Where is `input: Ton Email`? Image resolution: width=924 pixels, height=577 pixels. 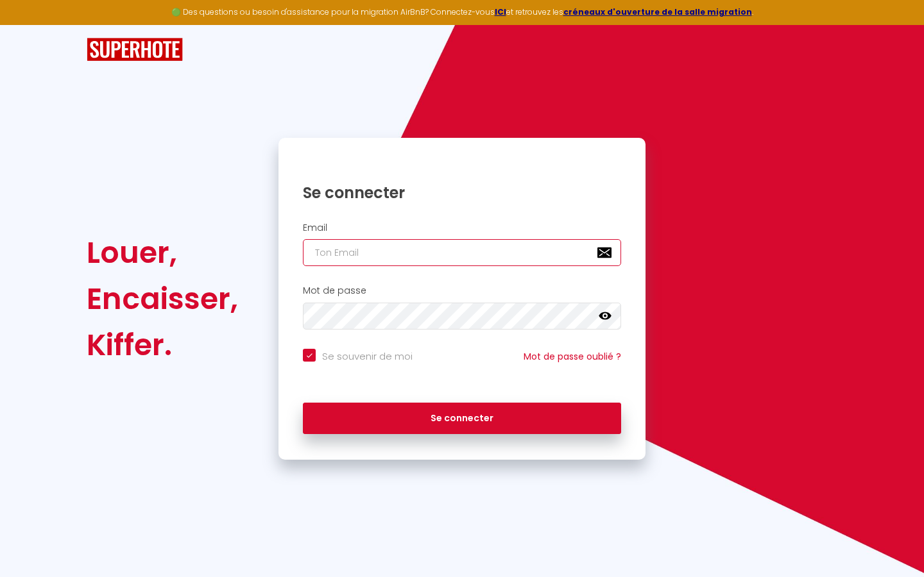
input: Ton Email is located at coordinates (462, 253).